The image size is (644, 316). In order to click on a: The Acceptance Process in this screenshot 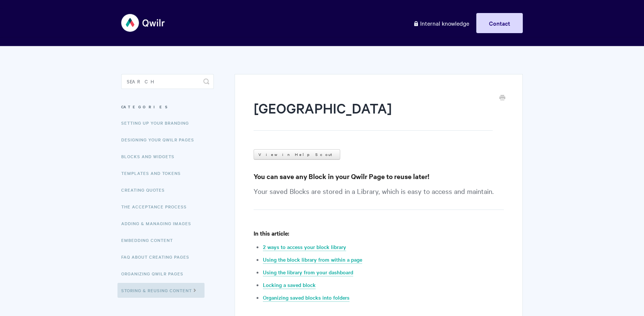, I will do `click(157, 207)`.